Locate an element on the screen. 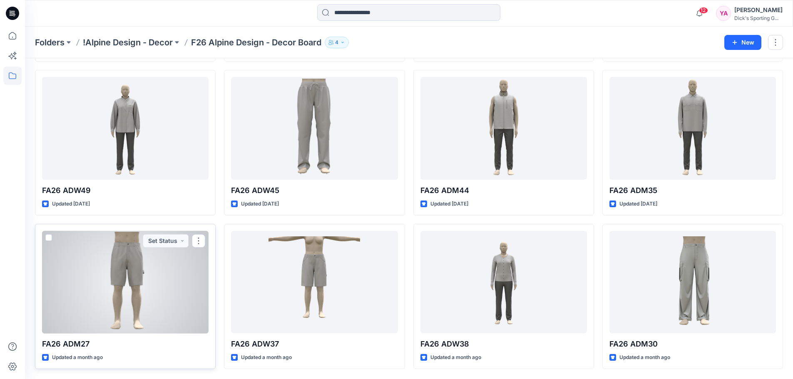 Image resolution: width=793 pixels, height=379 pixels. p: FA26 ADW37 is located at coordinates (314, 344).